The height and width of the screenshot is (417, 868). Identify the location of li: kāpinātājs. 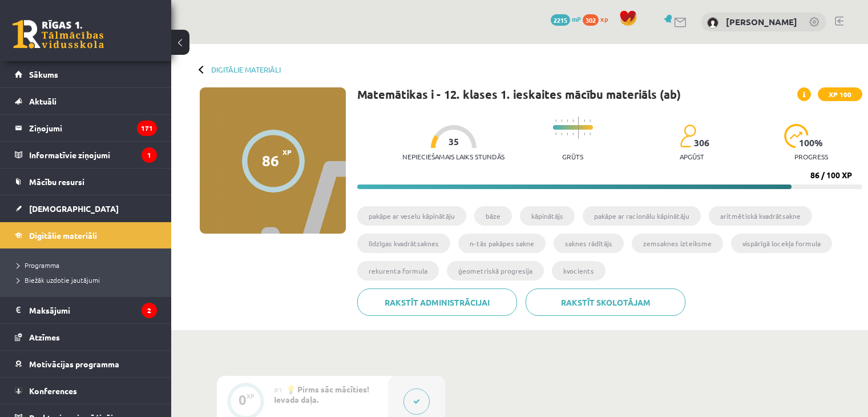
(547, 216).